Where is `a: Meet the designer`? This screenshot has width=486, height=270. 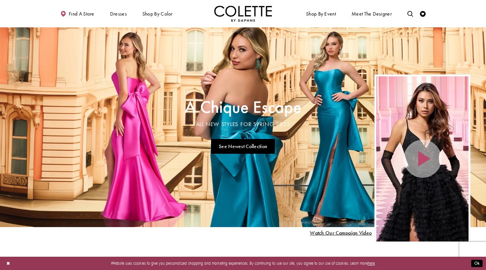
a: Meet the designer is located at coordinates (372, 14).